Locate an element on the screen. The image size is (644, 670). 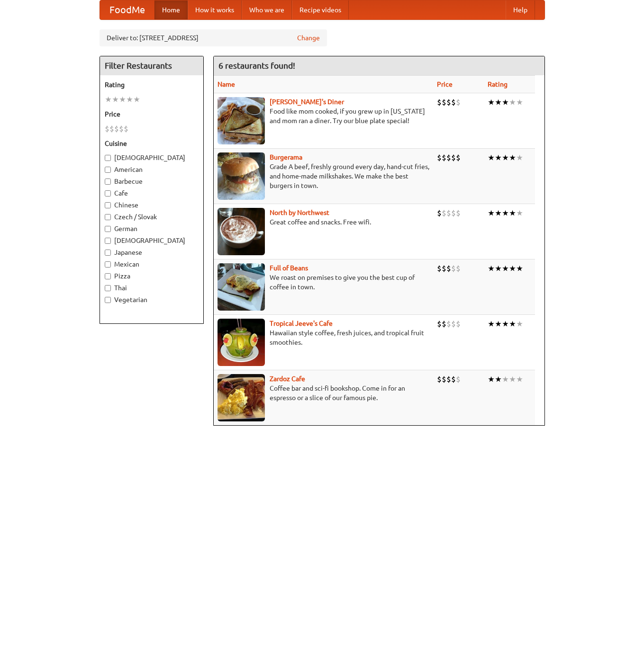
b: Zardoz Cafe is located at coordinates (287, 379).